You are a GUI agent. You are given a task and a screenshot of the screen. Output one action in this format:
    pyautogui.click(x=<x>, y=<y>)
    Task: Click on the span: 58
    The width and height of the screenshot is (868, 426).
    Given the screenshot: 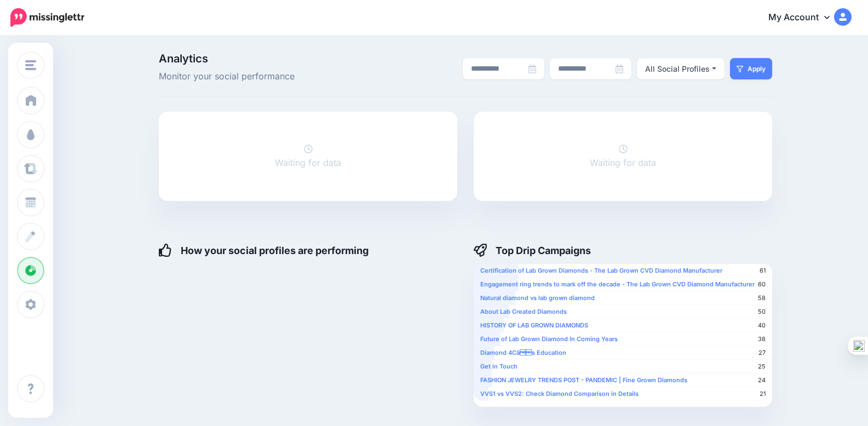 What is the action you would take?
    pyautogui.click(x=762, y=298)
    